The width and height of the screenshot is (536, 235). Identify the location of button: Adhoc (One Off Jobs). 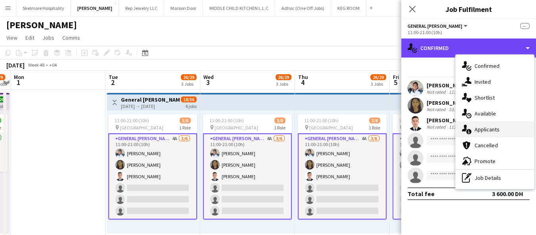
(303, 8).